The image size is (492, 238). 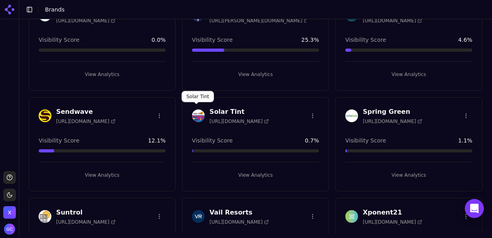 I want to click on span: Brands, so click(x=55, y=10).